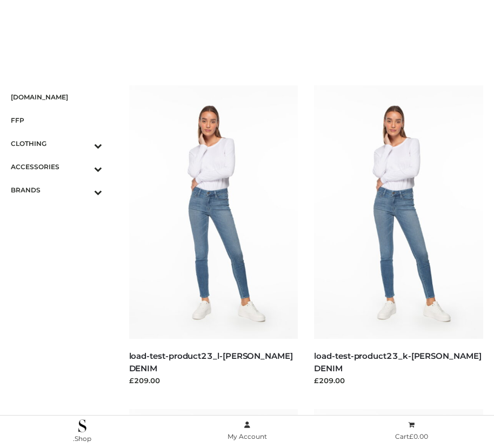 Image resolution: width=494 pixels, height=448 pixels. I want to click on a: My Account, so click(247, 431).